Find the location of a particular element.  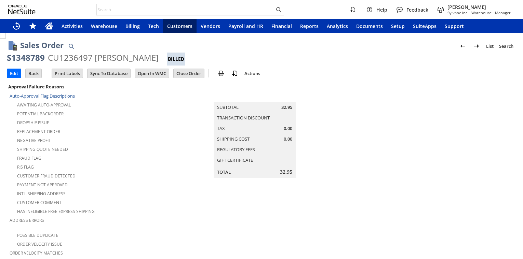

a: Auto-Approval Flag Descriptions is located at coordinates (42, 96).